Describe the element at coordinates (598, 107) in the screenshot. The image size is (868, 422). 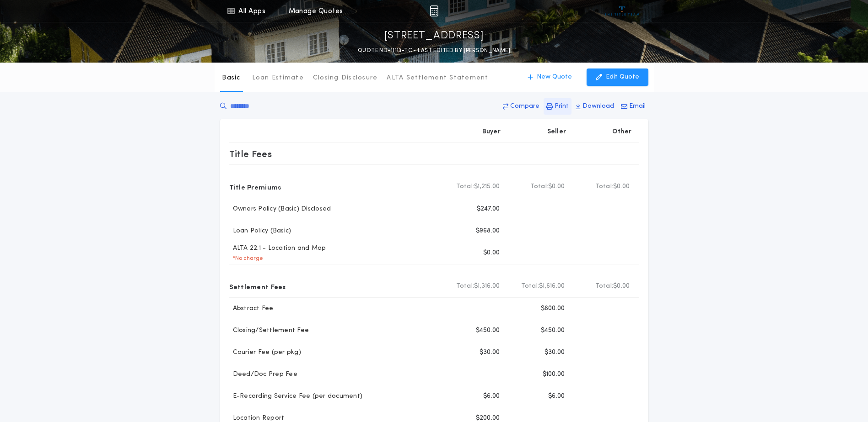
I see `p: Download` at that location.